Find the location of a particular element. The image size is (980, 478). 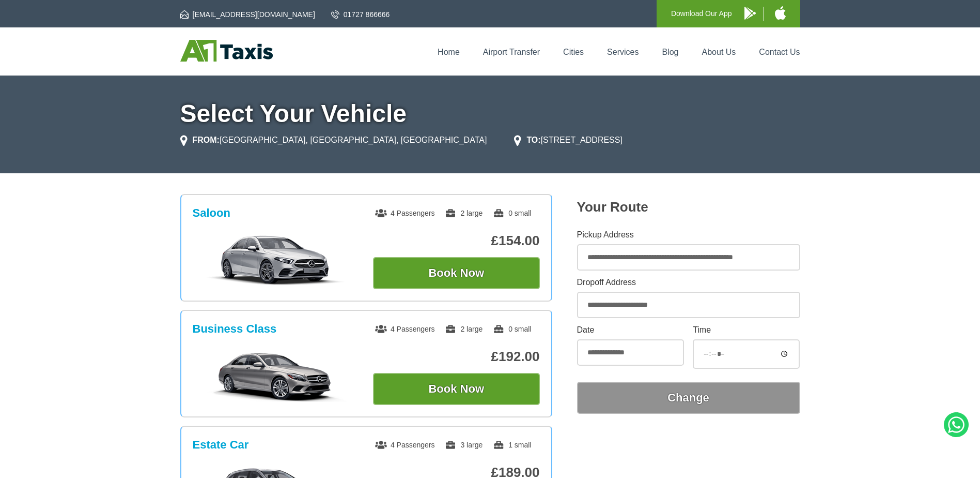

a: Contact Us is located at coordinates (779, 51).